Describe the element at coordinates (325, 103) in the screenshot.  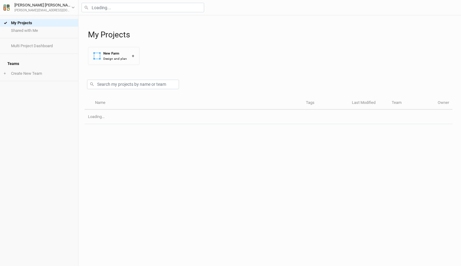
I see `th: Tags` at that location.